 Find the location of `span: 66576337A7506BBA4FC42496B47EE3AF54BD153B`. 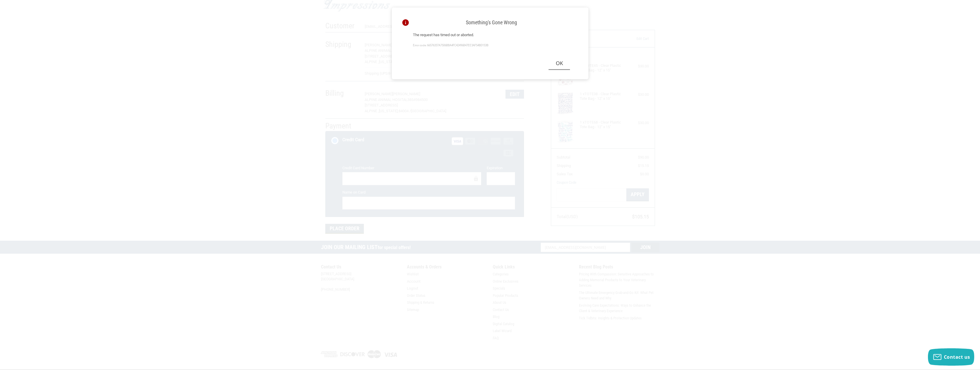

span: 66576337A7506BBA4FC42496B47EE3AF54BD153B is located at coordinates (458, 45).